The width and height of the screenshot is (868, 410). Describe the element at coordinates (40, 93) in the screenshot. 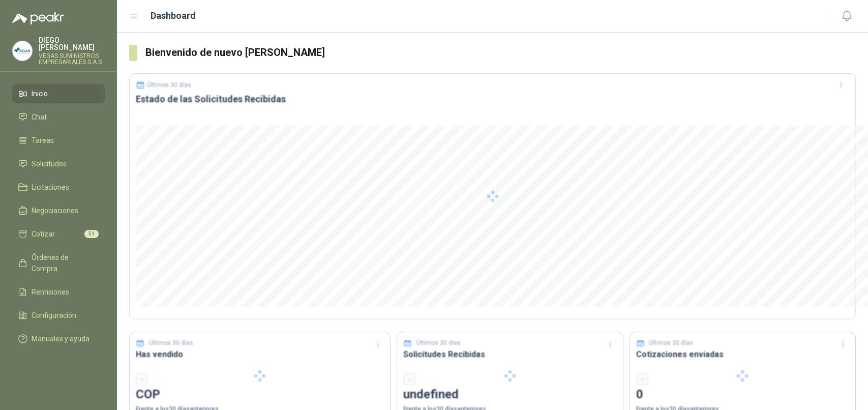

I see `span: Inicio` at that location.